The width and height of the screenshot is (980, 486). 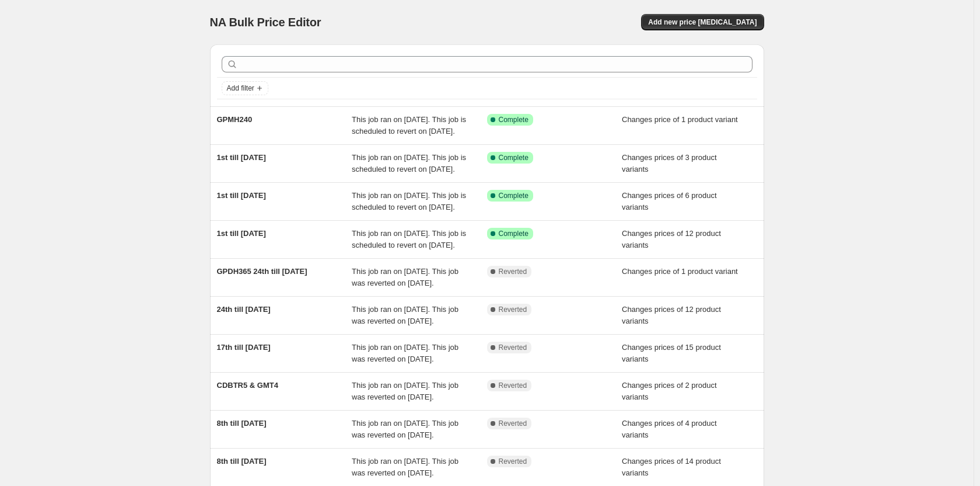 What do you see at coordinates (670, 429) in the screenshot?
I see `span: Changes prices of 4 product variants` at bounding box center [670, 429].